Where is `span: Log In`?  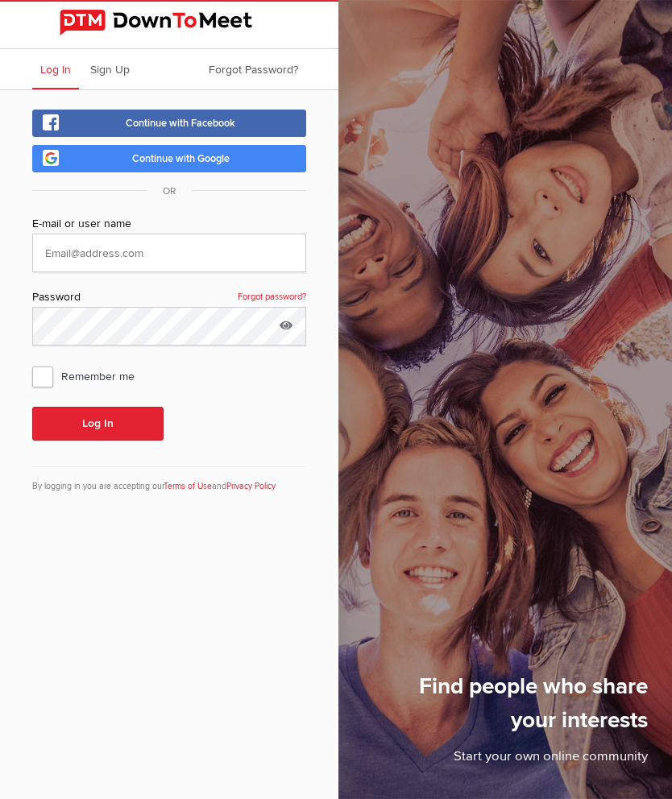 span: Log In is located at coordinates (56, 69).